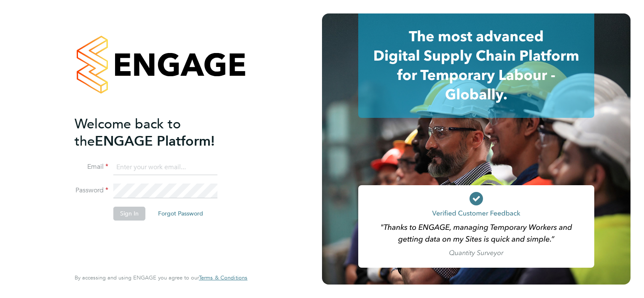  I want to click on a: Terms & Conditions, so click(223, 278).